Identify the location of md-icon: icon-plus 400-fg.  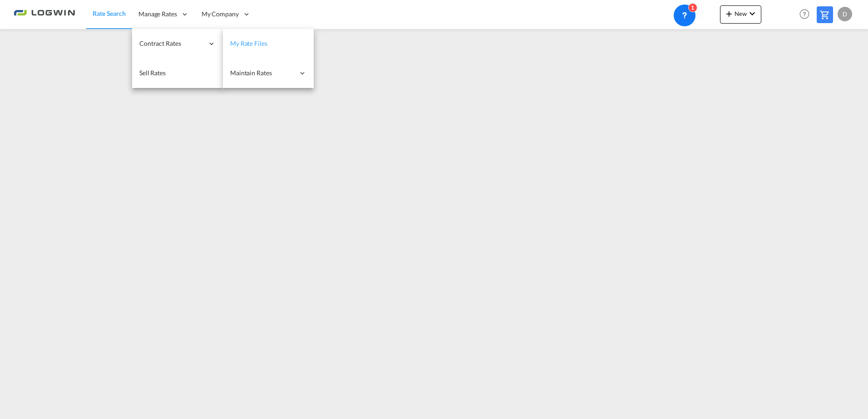
(729, 13).